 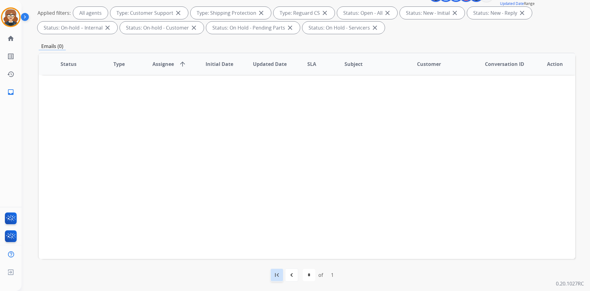 I want to click on span: Type, so click(x=119, y=64).